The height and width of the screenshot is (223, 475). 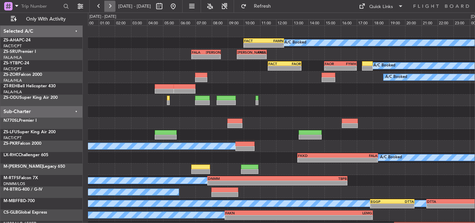 What do you see at coordinates (220, 22) in the screenshot?
I see `div: 08:00` at bounding box center [220, 22].